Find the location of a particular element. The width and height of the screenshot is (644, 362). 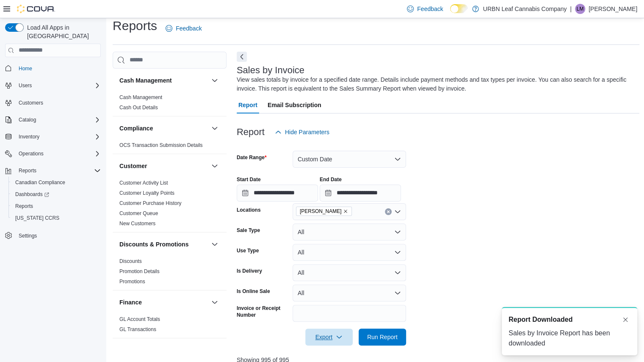

span: New Customers is located at coordinates (137, 224).